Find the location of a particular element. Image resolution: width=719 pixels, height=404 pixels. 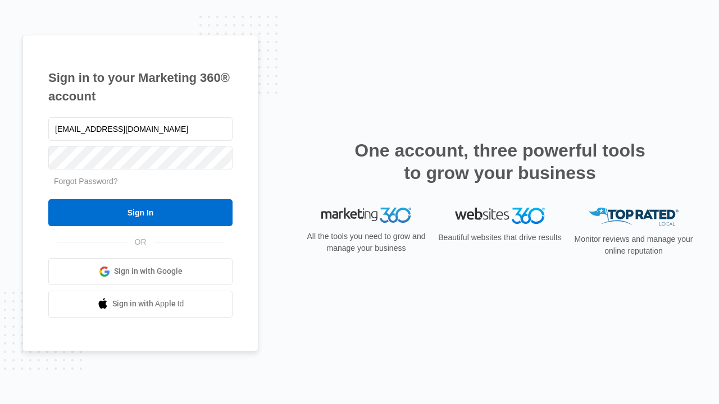

input: Sign In is located at coordinates (140, 213).